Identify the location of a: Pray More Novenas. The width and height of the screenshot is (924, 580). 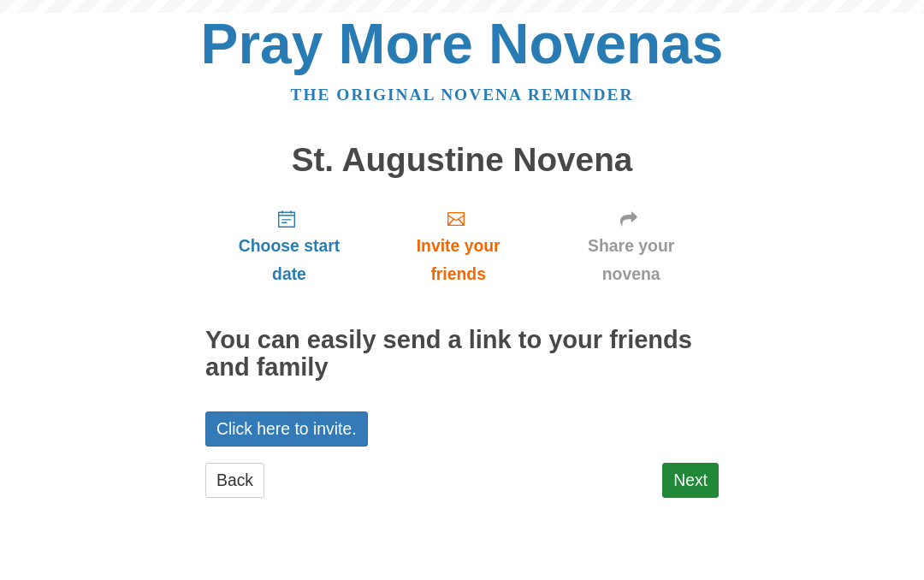
(462, 44).